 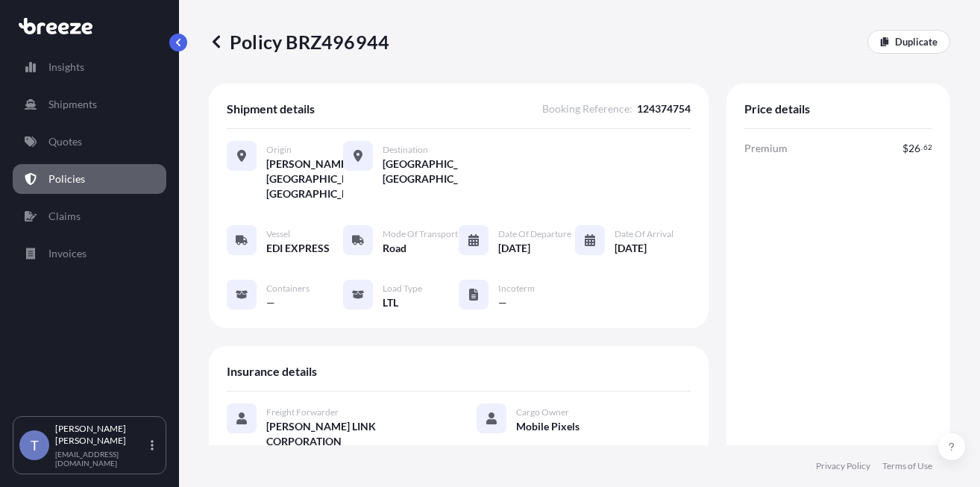 What do you see at coordinates (278, 234) in the screenshot?
I see `span: Vessel` at bounding box center [278, 234].